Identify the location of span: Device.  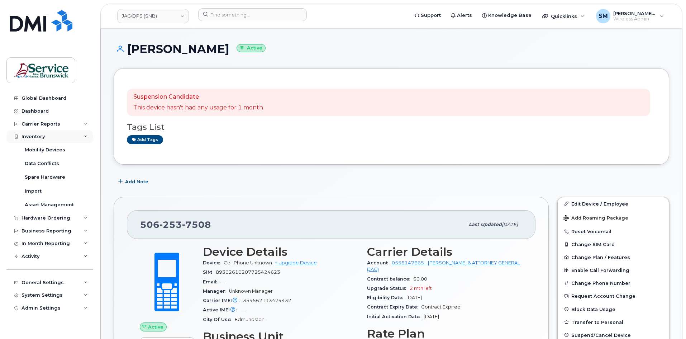
(213, 262).